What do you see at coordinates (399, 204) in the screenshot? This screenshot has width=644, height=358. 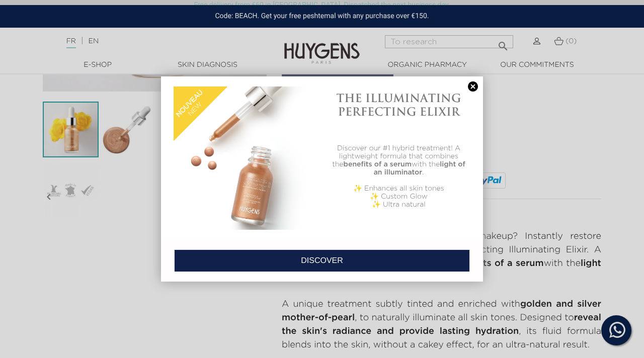 I see `font: ✨ Ultra natural` at bounding box center [399, 204].